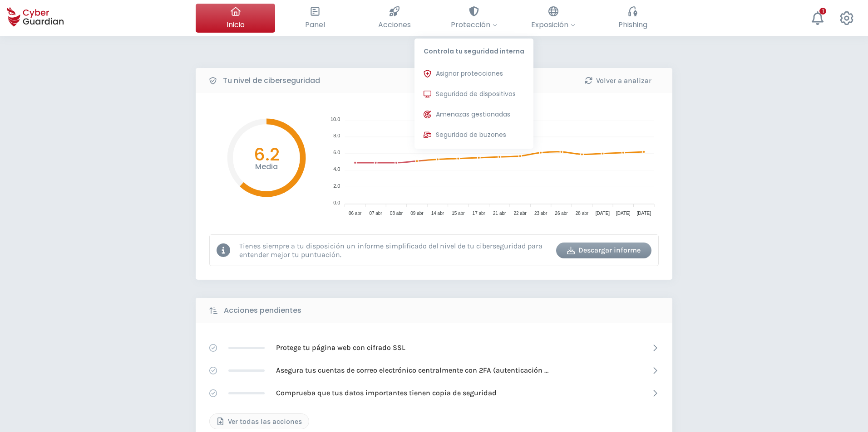 This screenshot has height=432, width=868. I want to click on button: Inicio, so click(235, 18).